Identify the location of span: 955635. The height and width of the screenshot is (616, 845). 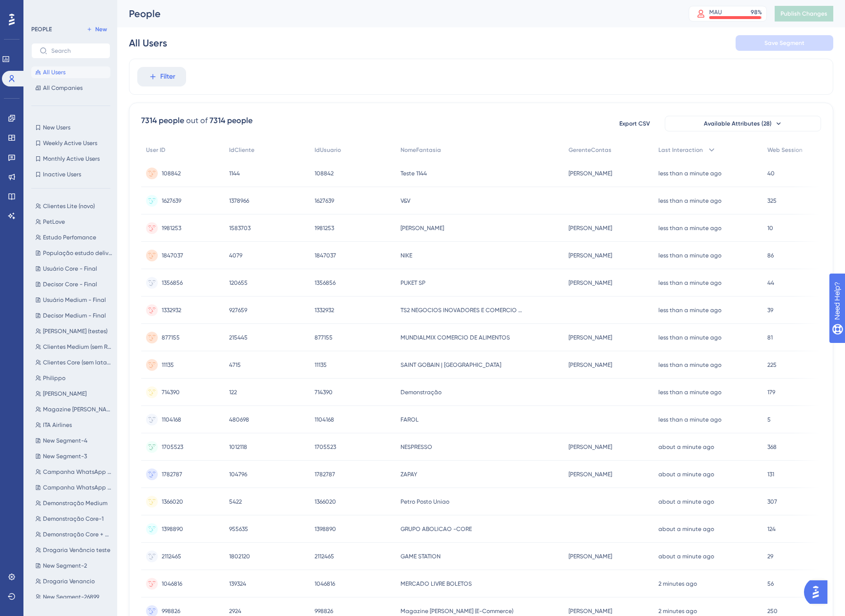
(239, 529).